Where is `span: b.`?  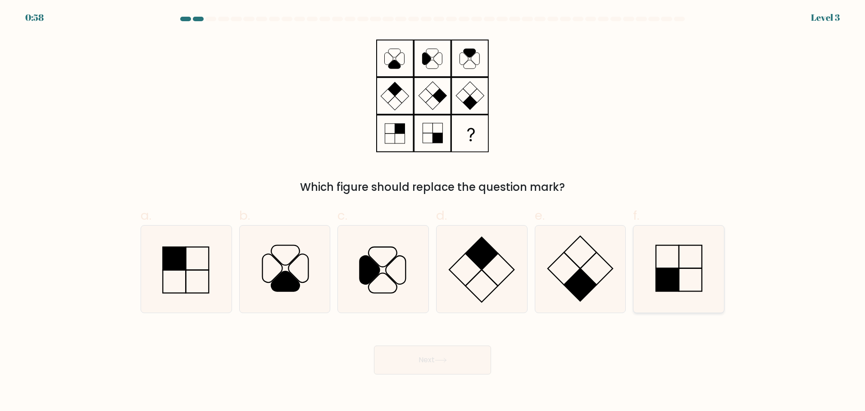 span: b. is located at coordinates (245, 215).